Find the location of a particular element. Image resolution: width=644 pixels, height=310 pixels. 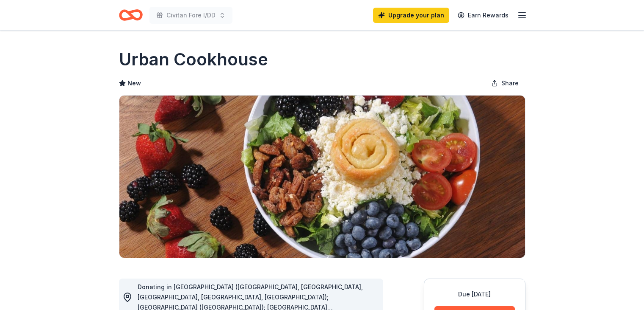

span: New is located at coordinates (134, 83).